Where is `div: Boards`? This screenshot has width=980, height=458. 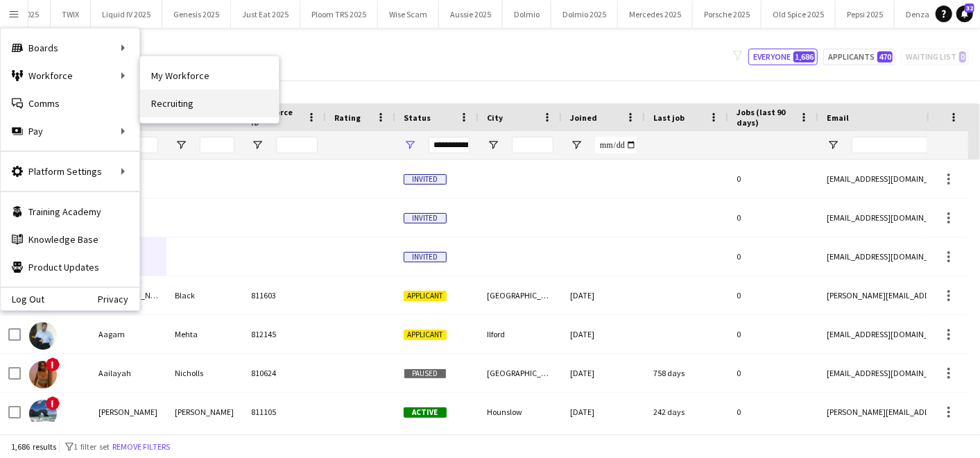 div: Boards is located at coordinates (70, 48).